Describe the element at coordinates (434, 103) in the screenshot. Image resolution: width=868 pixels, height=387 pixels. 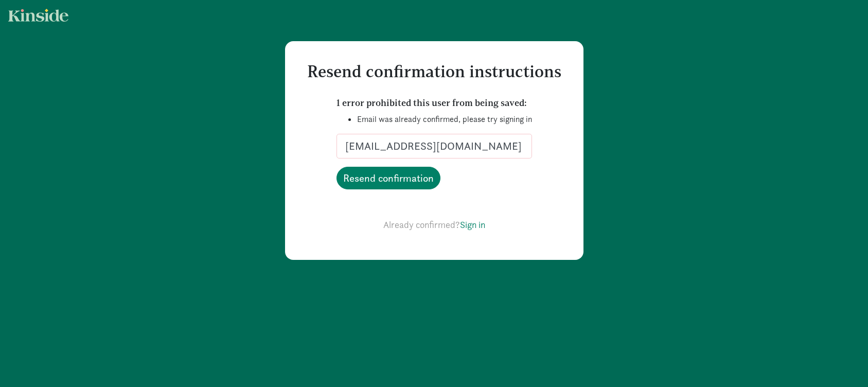
I see `h2: 1 error prohibited this user from being saved:` at that location.